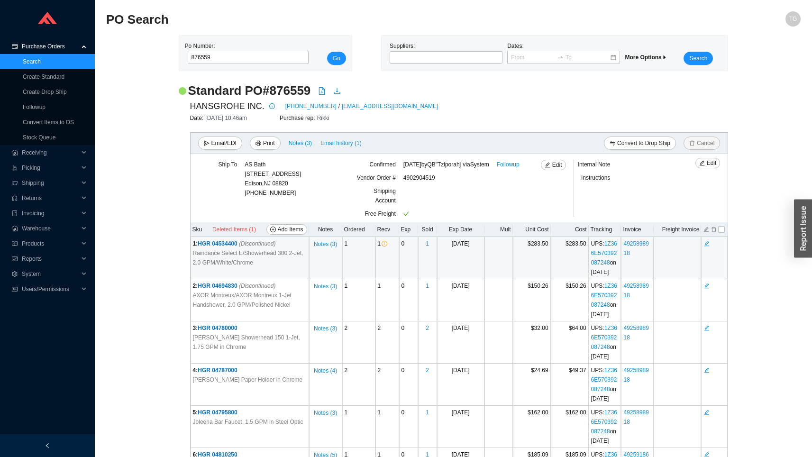 This screenshot has width=812, height=457. I want to click on span: Free Freight, so click(380, 214).